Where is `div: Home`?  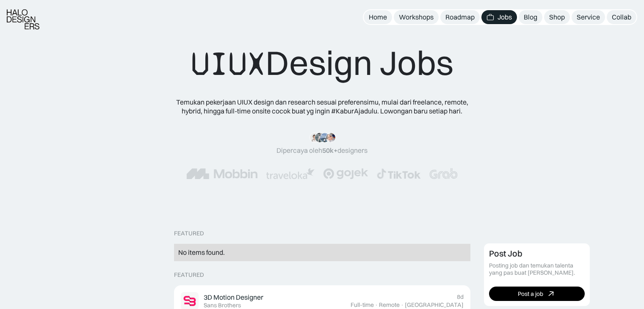
div: Home is located at coordinates (378, 17).